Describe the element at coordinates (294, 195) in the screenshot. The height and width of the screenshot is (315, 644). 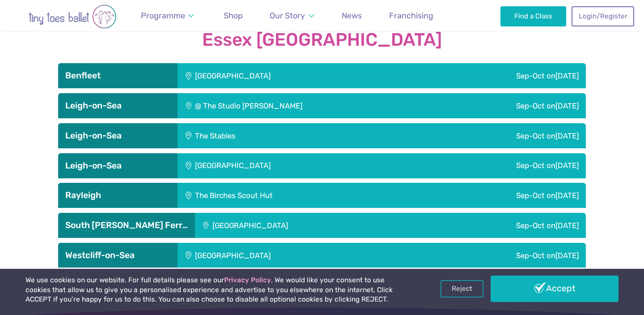
I see `div: The Birches Scout Hut` at that location.